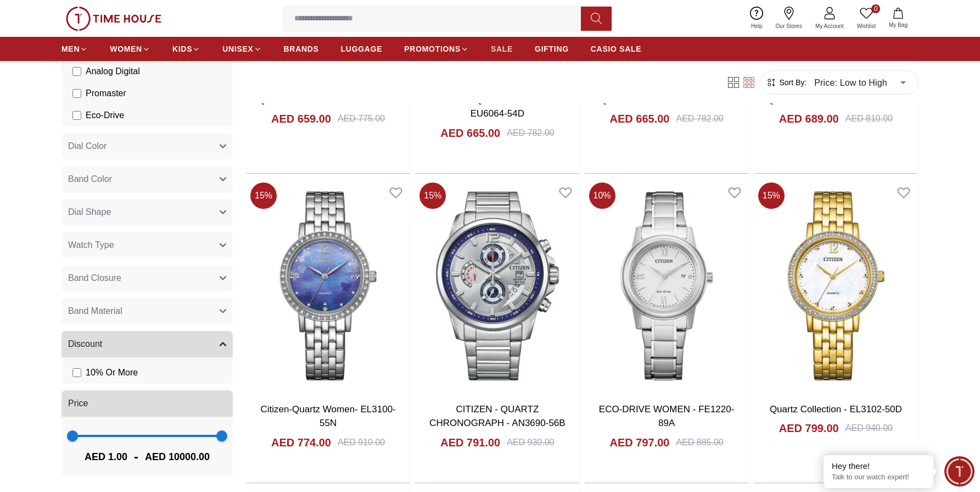  Describe the element at coordinates (552, 49) in the screenshot. I see `span: GIFTING` at that location.